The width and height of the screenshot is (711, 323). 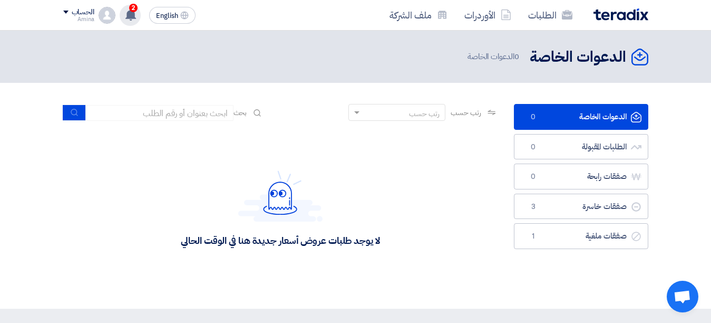 What do you see at coordinates (683, 296) in the screenshot?
I see `a: دردشة مفتوحة` at bounding box center [683, 296].